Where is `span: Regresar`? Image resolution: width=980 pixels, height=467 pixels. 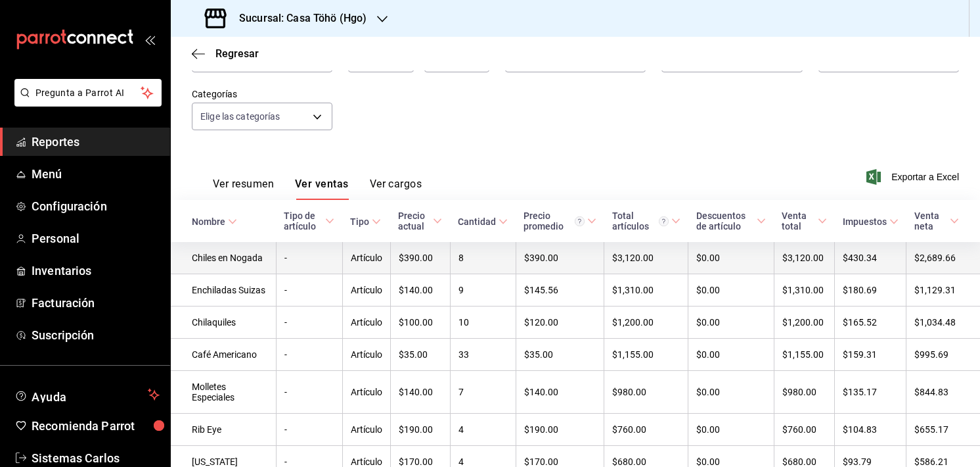
span: Regresar is located at coordinates (237, 53).